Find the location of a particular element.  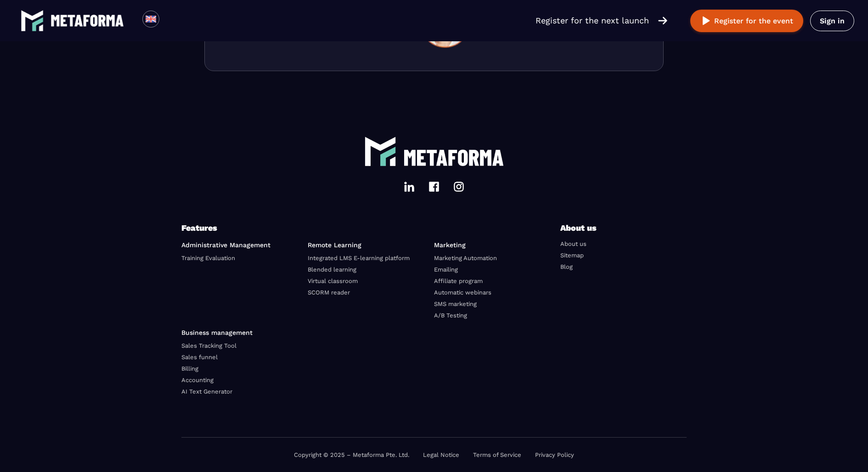

img: facebook is located at coordinates (434, 187).